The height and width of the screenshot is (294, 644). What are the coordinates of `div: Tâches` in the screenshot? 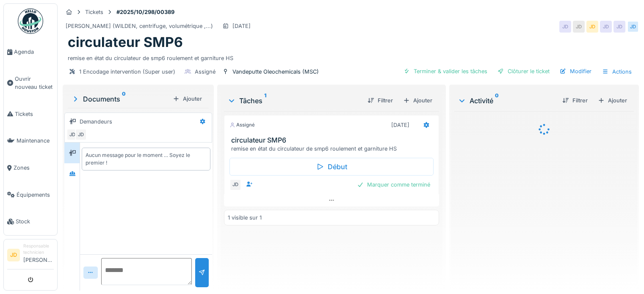 It's located at (294, 101).